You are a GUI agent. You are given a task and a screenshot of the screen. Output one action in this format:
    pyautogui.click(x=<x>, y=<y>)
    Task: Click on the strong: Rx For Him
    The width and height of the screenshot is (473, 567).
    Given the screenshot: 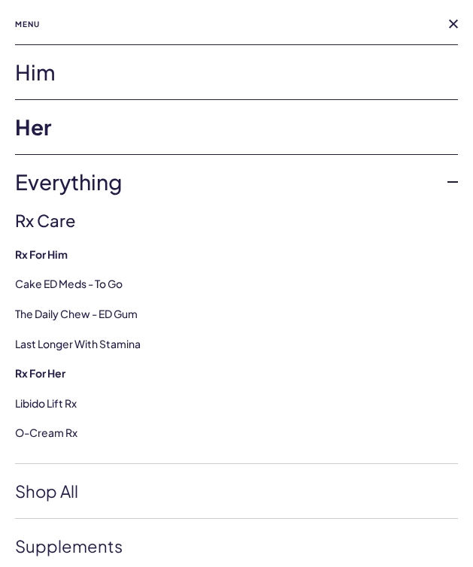 What is the action you would take?
    pyautogui.click(x=236, y=255)
    